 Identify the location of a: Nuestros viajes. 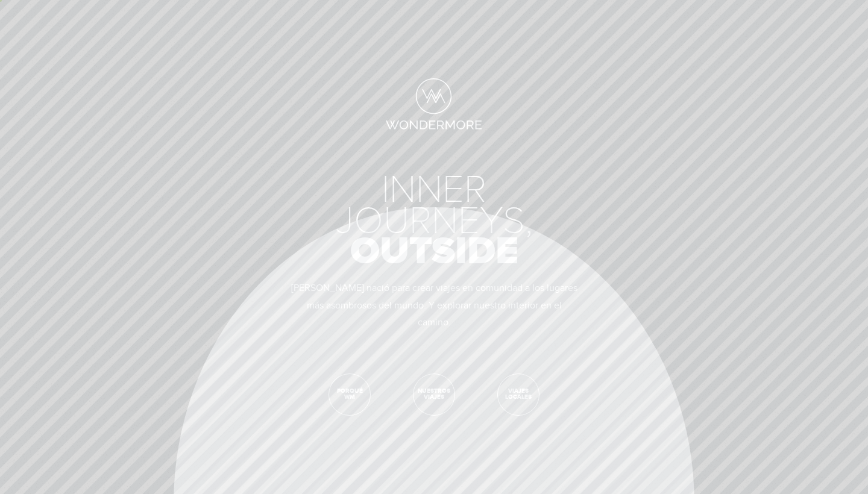
(434, 395).